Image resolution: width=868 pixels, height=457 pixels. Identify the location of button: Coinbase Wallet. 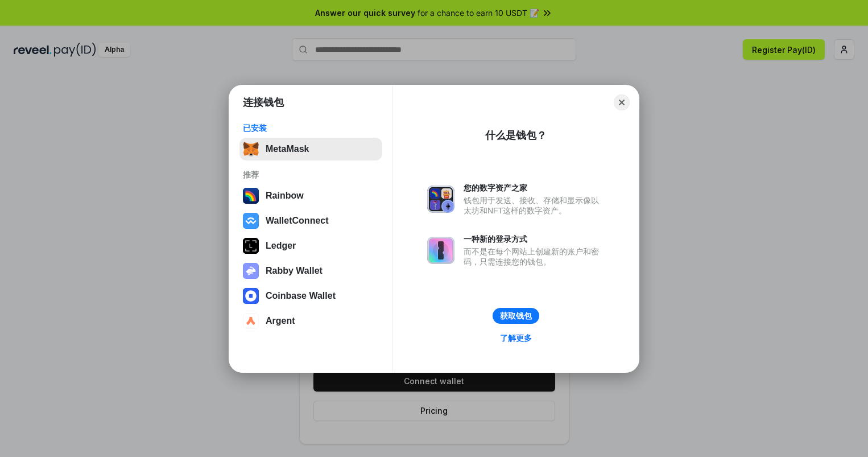
(311, 296).